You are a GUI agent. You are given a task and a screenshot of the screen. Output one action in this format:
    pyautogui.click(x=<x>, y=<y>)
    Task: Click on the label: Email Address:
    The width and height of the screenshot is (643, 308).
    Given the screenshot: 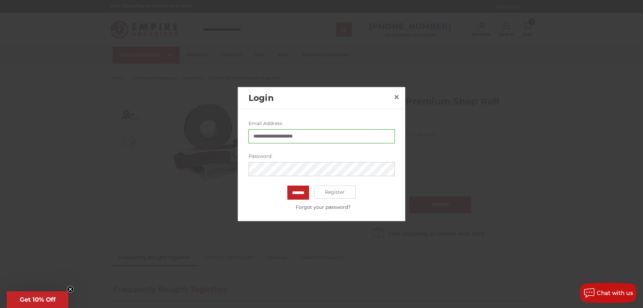 What is the action you would take?
    pyautogui.click(x=322, y=123)
    